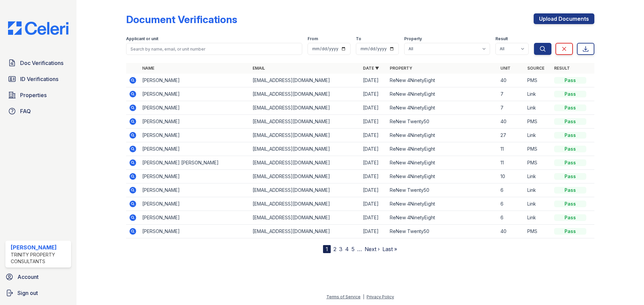 The width and height of the screenshot is (644, 305). I want to click on a: 4, so click(347, 249).